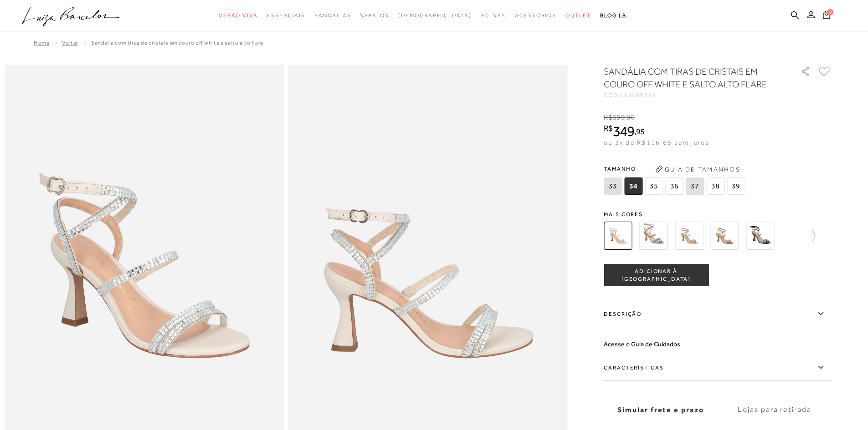 The image size is (868, 430). I want to click on span: Outlet, so click(578, 16).